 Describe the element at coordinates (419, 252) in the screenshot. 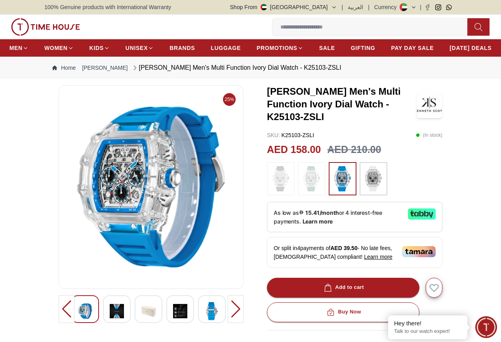

I see `img: Tamara` at that location.